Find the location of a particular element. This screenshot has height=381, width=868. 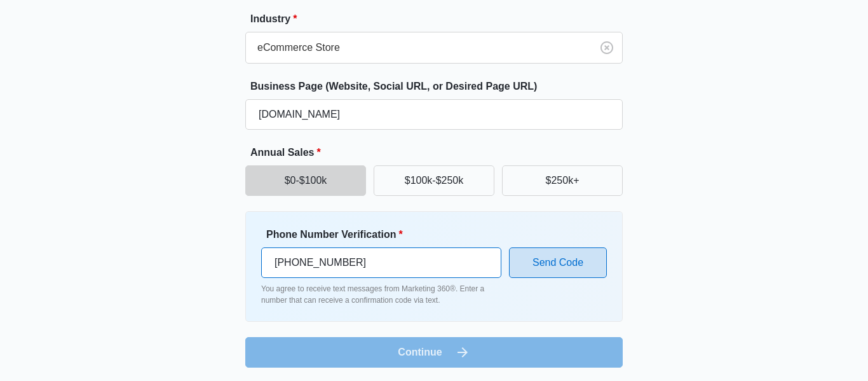

button: $100k-$250k is located at coordinates (434, 180).